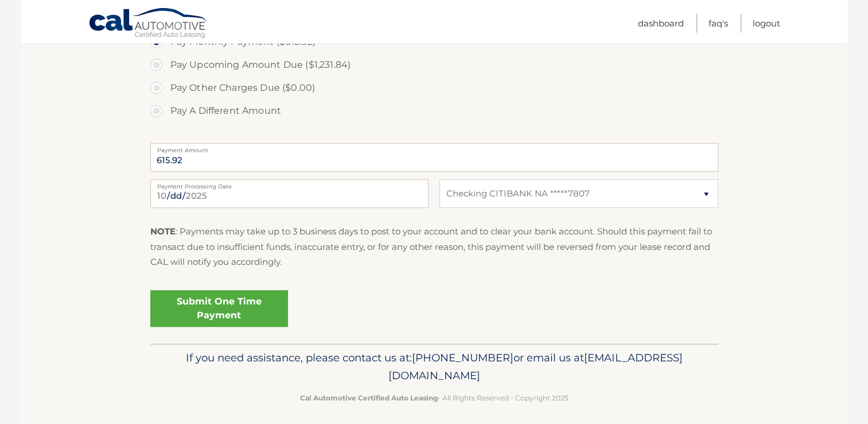 This screenshot has width=868, height=424. Describe the element at coordinates (369, 397) in the screenshot. I see `strong: Cal Automotive Certified Auto Leasing` at that location.